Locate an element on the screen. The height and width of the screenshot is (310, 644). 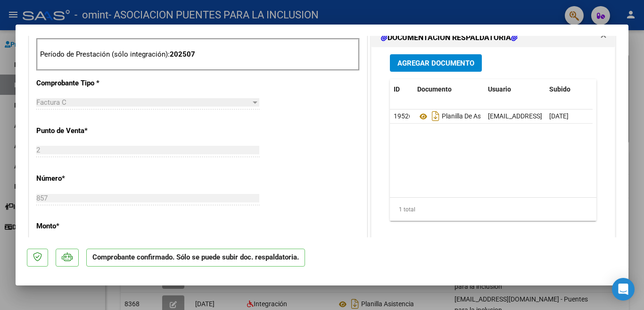
p: Comprobante Tipo * is located at coordinates (85, 83).